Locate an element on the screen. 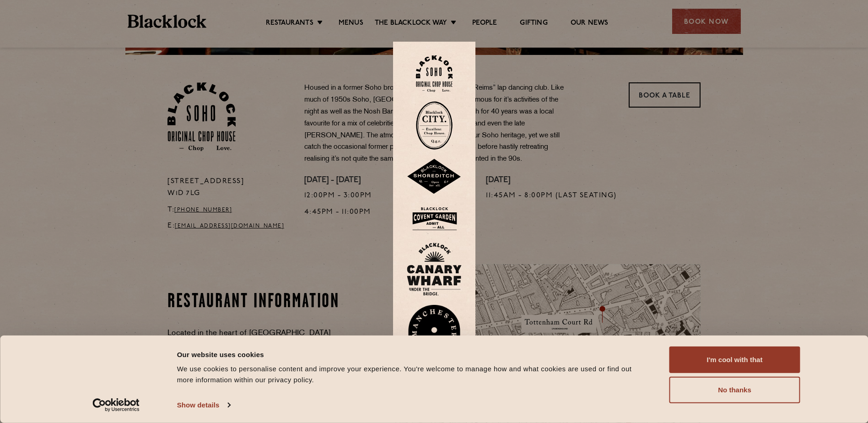 The width and height of the screenshot is (868, 423). img: Soho-stamp-default.svg is located at coordinates (434, 73).